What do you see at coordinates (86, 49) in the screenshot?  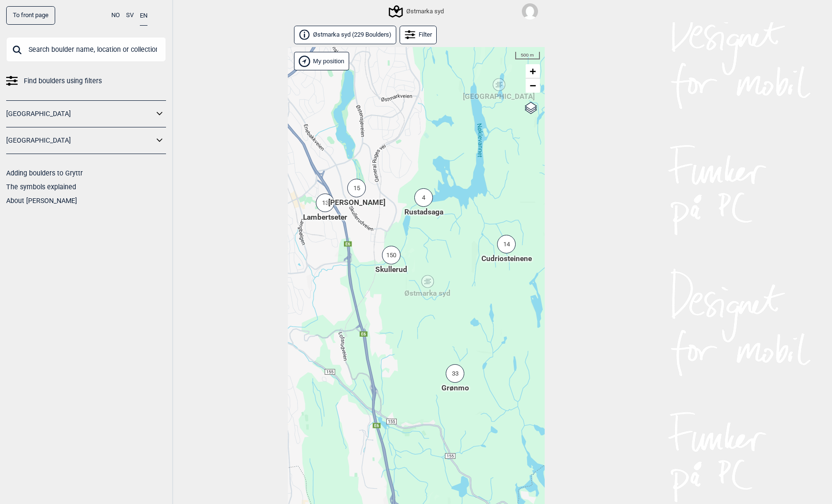 I see `input: Search boulder name, location or collection` at bounding box center [86, 49].